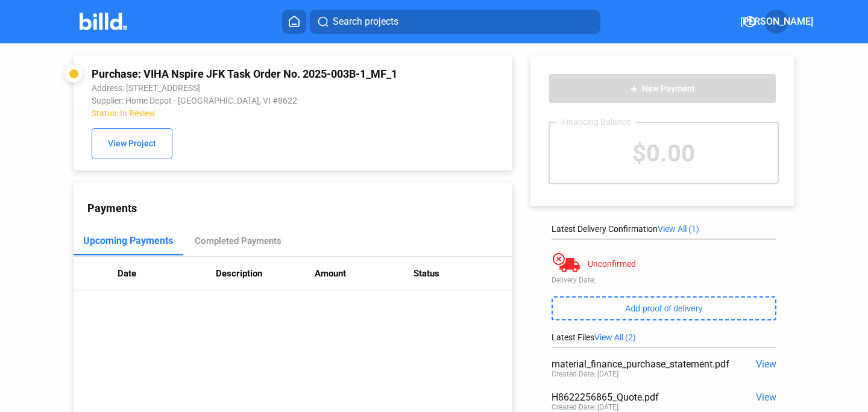  I want to click on div: H8622256865_Quote.pdf, so click(642, 397).